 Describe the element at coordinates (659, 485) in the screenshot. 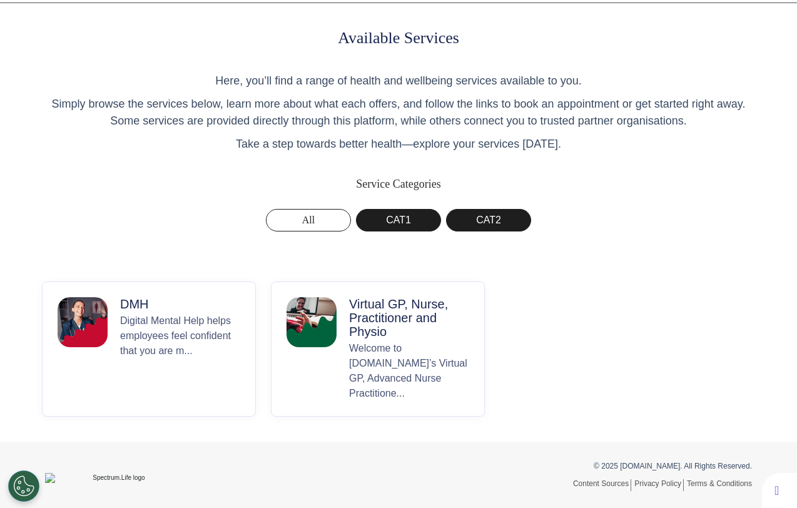

I see `a: Privacy Policy` at that location.